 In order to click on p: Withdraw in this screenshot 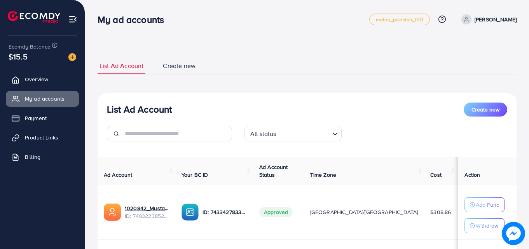, I will do `click(487, 226)`.